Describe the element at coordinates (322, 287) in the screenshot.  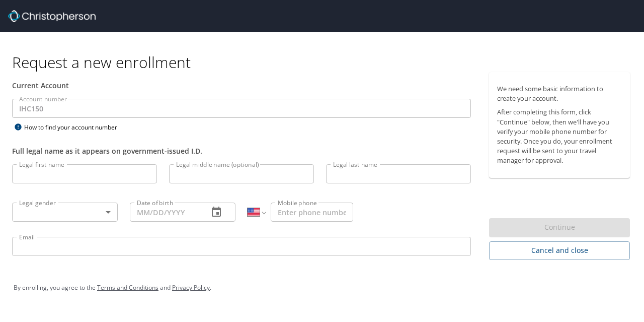
I see `div: By enrolling, you agree to the and .` at that location.